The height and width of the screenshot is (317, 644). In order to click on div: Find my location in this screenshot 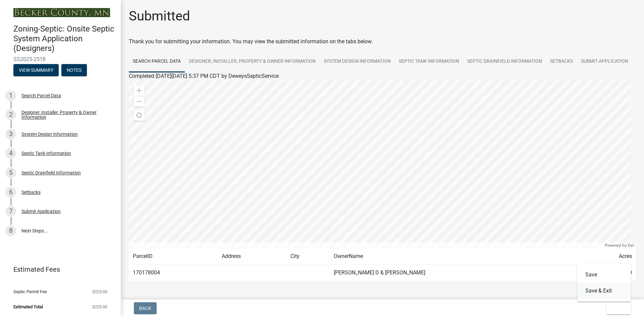, I will do `click(139, 115)`.